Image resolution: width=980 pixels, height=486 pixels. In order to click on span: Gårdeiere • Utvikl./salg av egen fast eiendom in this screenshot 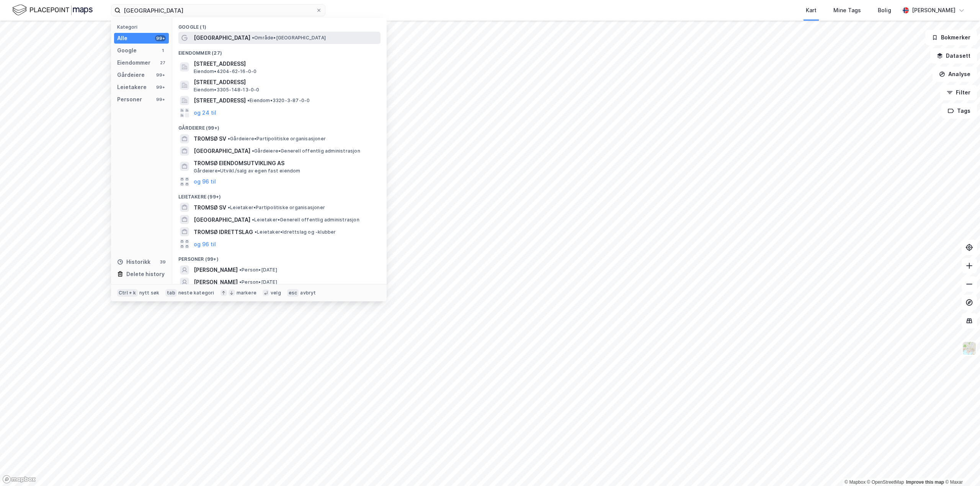, I will do `click(247, 171)`.